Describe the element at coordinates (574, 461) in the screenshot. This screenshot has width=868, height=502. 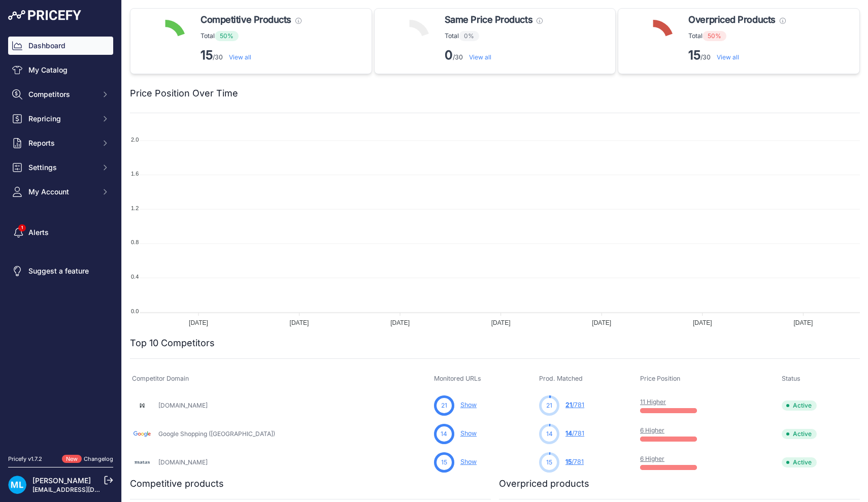
I see `a: 15/781` at that location.